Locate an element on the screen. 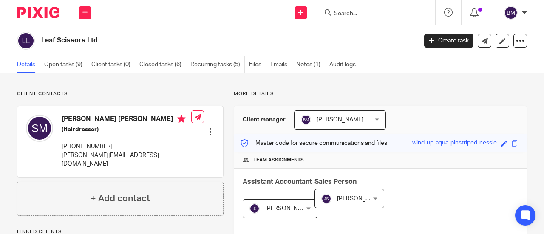 This screenshot has height=234, width=544. a: Notes (1) is located at coordinates (310, 65).